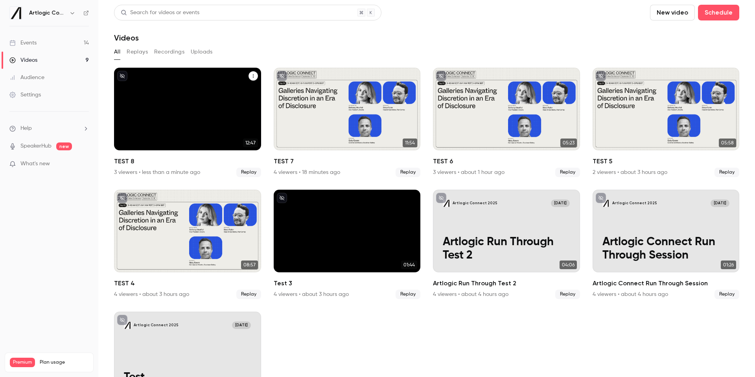 The image size is (755, 377). What do you see at coordinates (347, 161) in the screenshot?
I see `h2: TEST 7` at bounding box center [347, 161].